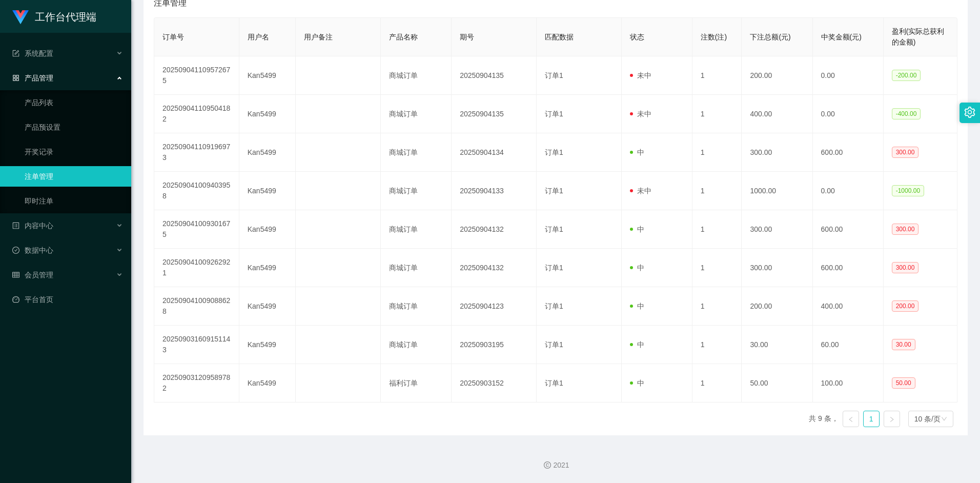  I want to click on td: 20250904123, so click(494, 306).